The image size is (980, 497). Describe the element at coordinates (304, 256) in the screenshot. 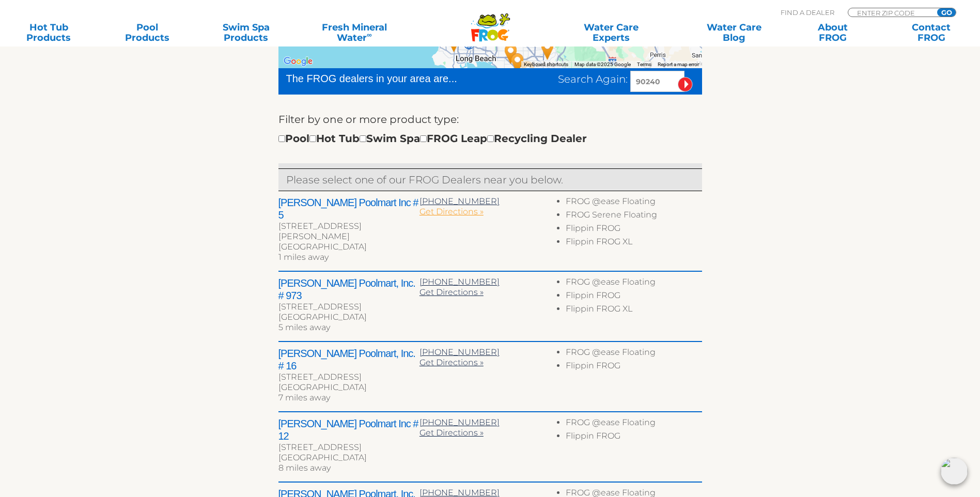

I see `span: 1 miles away` at that location.